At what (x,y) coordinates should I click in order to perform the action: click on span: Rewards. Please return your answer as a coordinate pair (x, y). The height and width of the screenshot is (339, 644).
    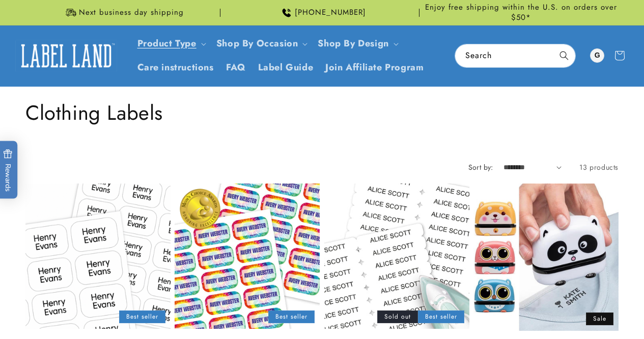
    Looking at the image, I should click on (8, 170).